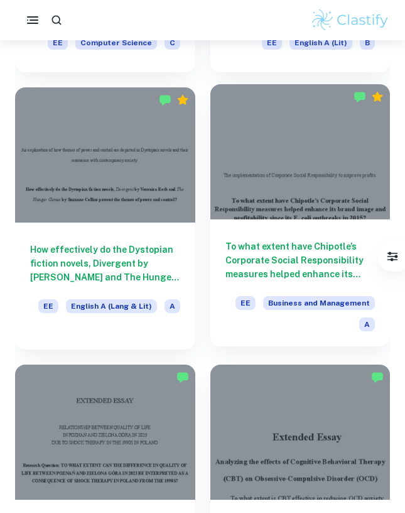 This screenshot has height=513, width=405. What do you see at coordinates (111, 306) in the screenshot?
I see `span: English A (Lang & Lit)` at bounding box center [111, 306].